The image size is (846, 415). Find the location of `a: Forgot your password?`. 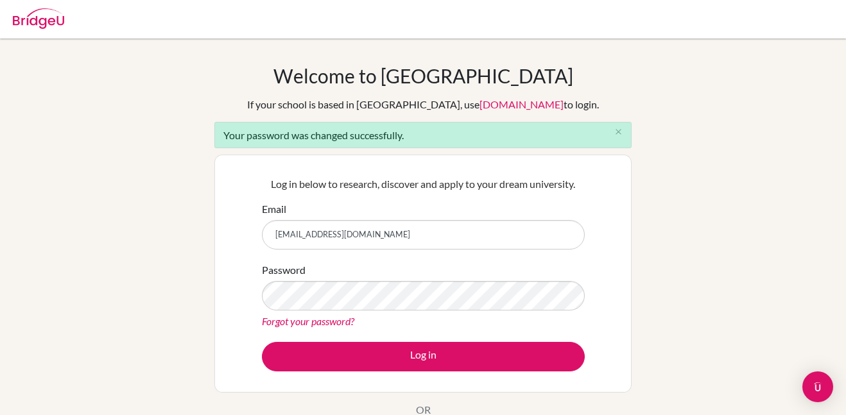

a: Forgot your password? is located at coordinates (308, 321).